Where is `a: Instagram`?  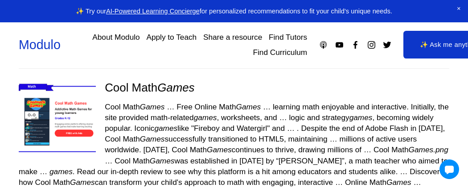 a: Instagram is located at coordinates (372, 45).